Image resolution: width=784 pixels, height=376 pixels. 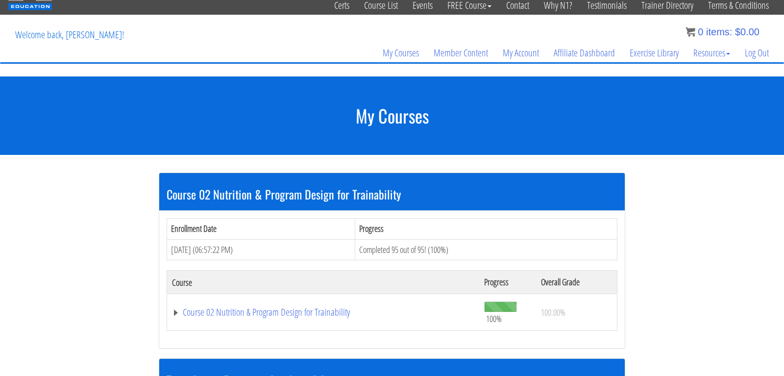 I want to click on th: Enrollment Date, so click(x=261, y=228).